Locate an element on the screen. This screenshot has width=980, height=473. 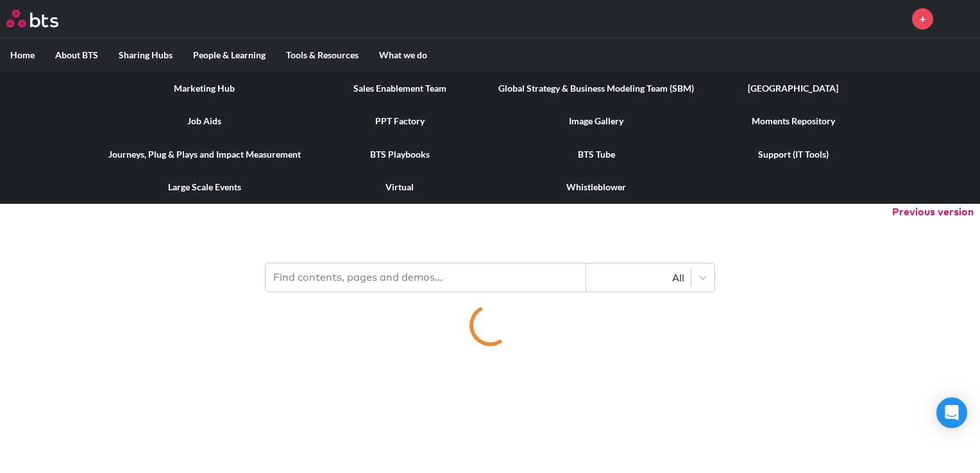
button: Previous version is located at coordinates (932, 212).